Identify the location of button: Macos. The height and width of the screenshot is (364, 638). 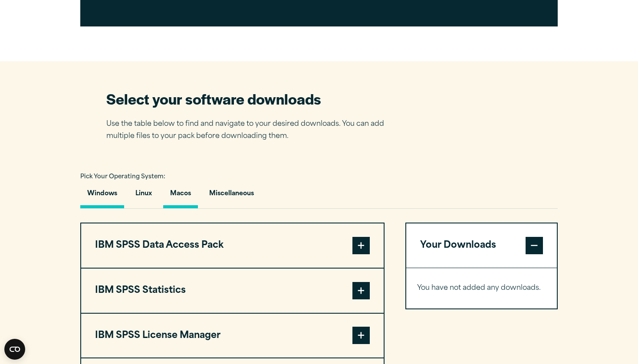
(181, 195).